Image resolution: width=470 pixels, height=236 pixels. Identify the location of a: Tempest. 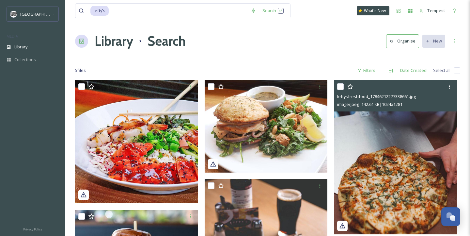
(432, 10).